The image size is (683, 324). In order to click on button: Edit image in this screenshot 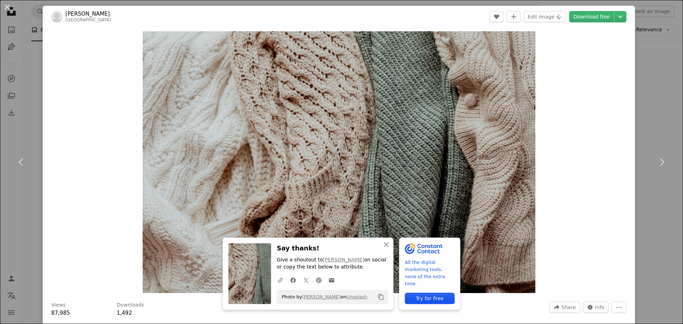, I will do `click(545, 17)`.